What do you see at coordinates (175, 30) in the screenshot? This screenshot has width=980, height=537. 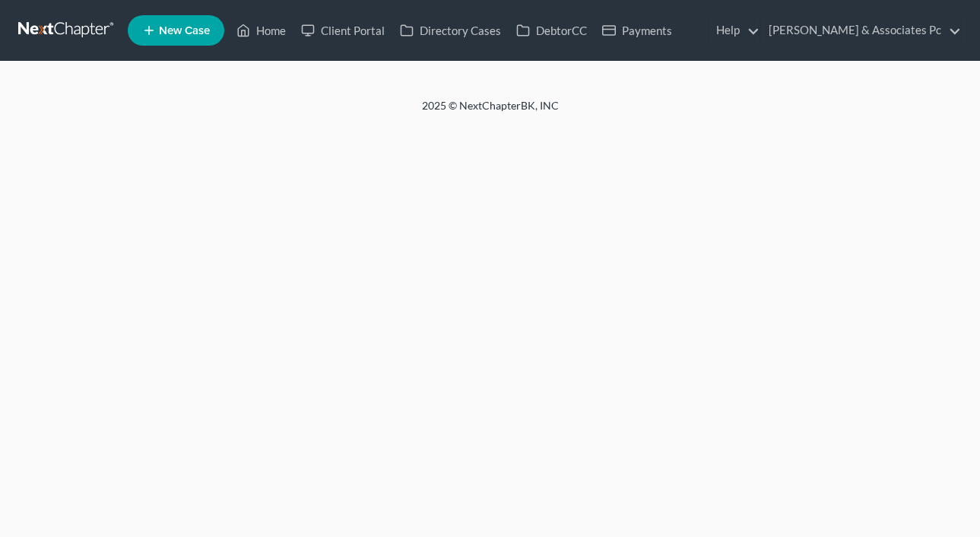 I see `new-legal-case-button: New Case` at bounding box center [175, 30].